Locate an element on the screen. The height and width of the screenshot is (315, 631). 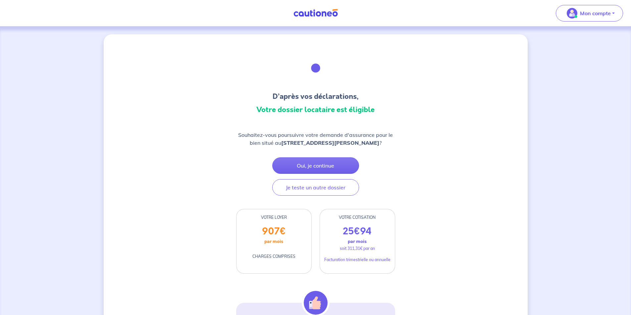
h3: Votre dossier locataire est éligible is located at coordinates (315, 110).